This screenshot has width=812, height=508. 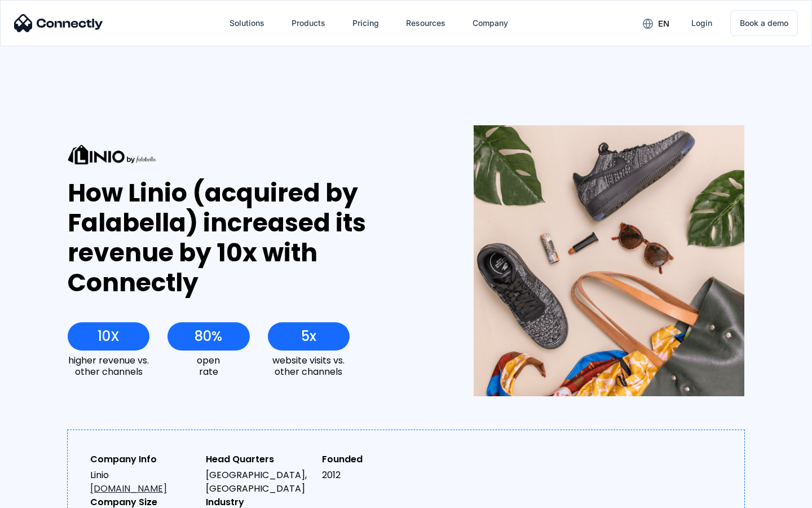 What do you see at coordinates (375, 460) in the screenshot?
I see `div: Founded` at bounding box center [375, 460].